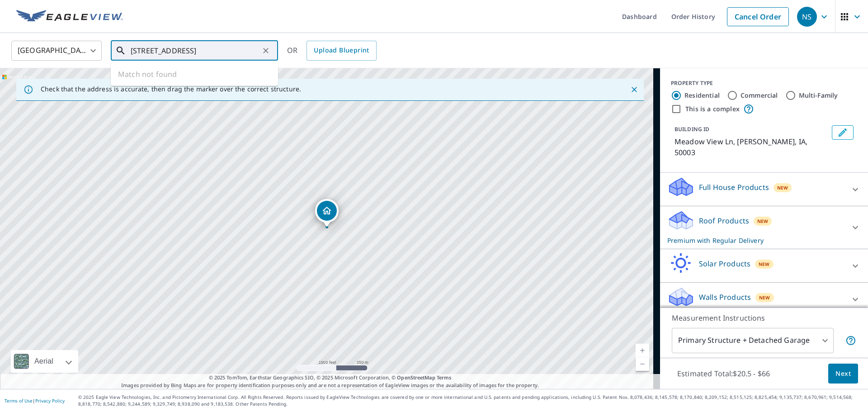 The width and height of the screenshot is (868, 412). I want to click on button: Next, so click(843, 373).